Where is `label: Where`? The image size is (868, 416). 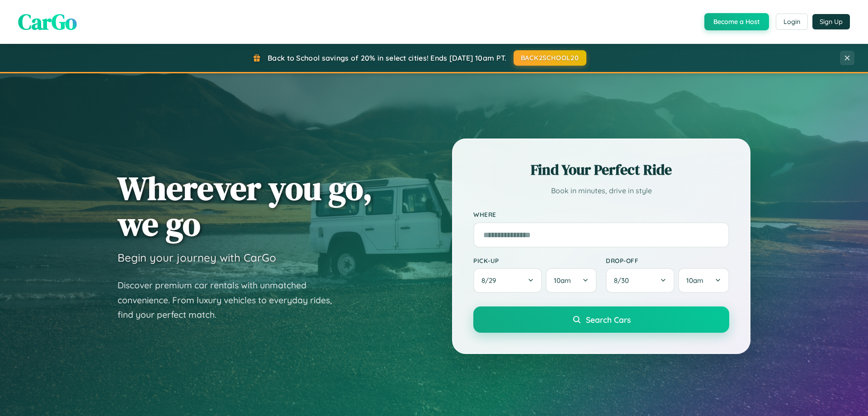 label: Where is located at coordinates (601, 214).